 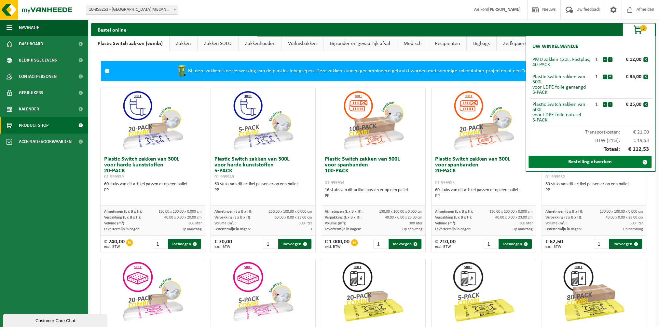 I want to click on span: 01-999949, so click(x=224, y=177).